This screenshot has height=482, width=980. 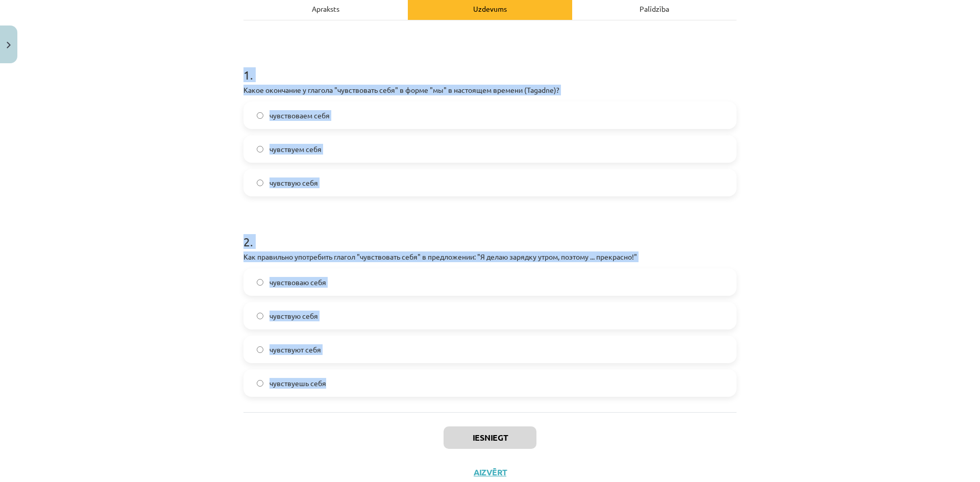 What do you see at coordinates (260, 116) in the screenshot?
I see `input: чувствоваем себя` at bounding box center [260, 116].